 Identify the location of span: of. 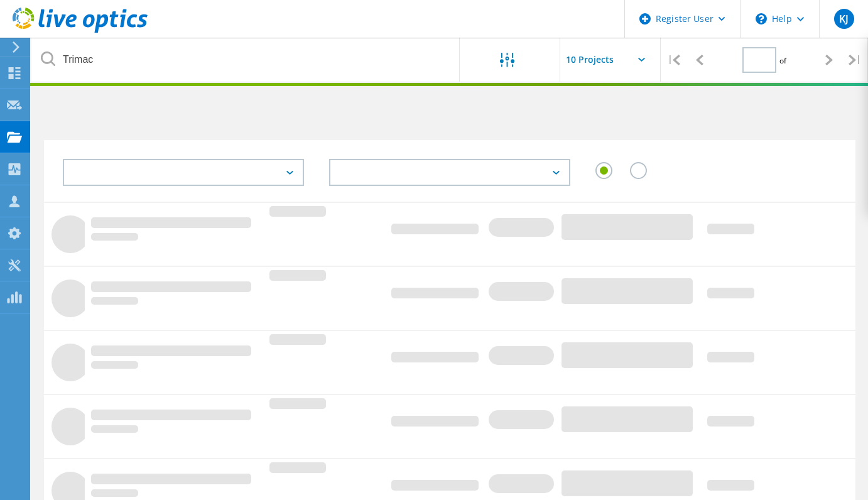
(782, 60).